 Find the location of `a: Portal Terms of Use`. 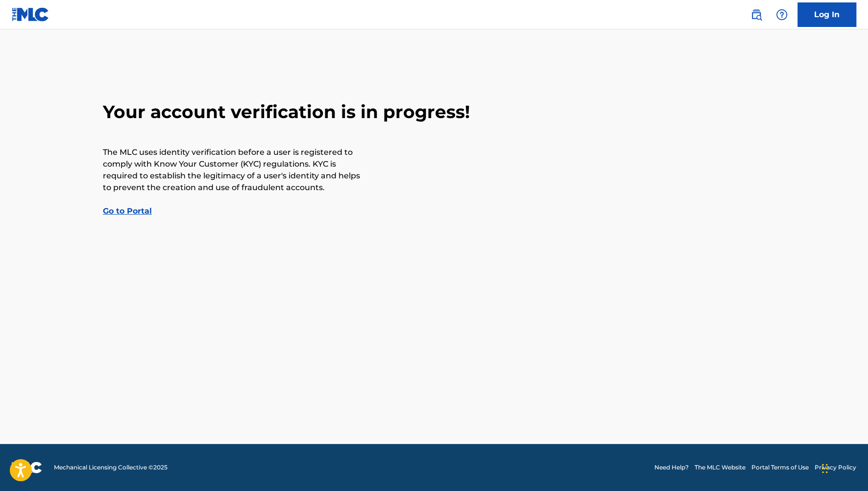

a: Portal Terms of Use is located at coordinates (780, 468).